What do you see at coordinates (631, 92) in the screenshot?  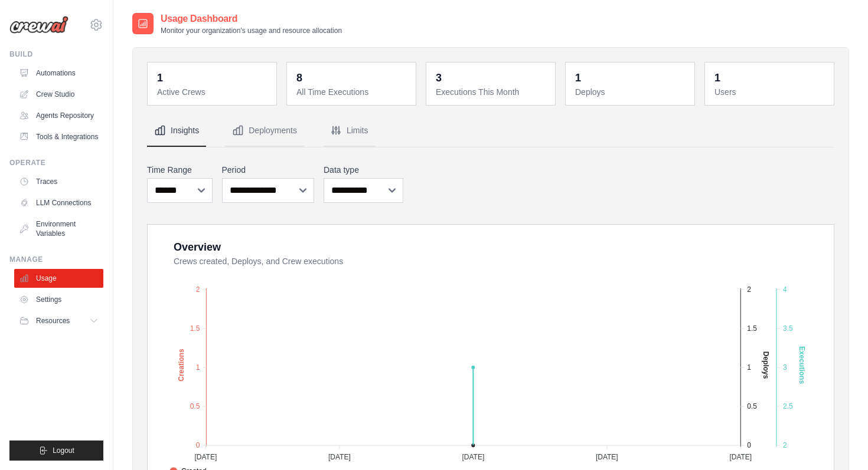 I see `dt: Deploys` at bounding box center [631, 92].